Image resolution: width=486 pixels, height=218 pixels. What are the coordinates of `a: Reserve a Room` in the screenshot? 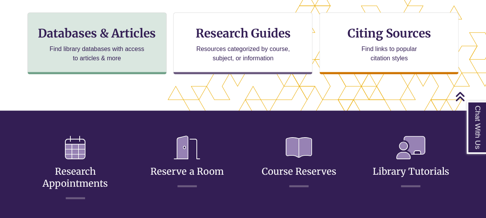 It's located at (187, 162).